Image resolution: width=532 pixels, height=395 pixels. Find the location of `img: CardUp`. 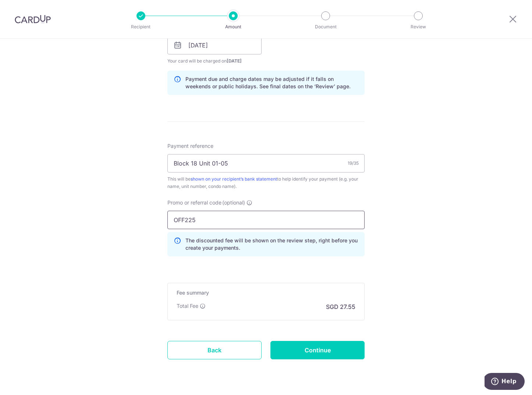

img: CardUp is located at coordinates (33, 19).